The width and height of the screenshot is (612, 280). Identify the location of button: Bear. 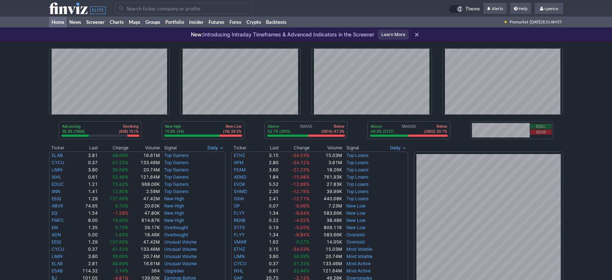
(541, 132).